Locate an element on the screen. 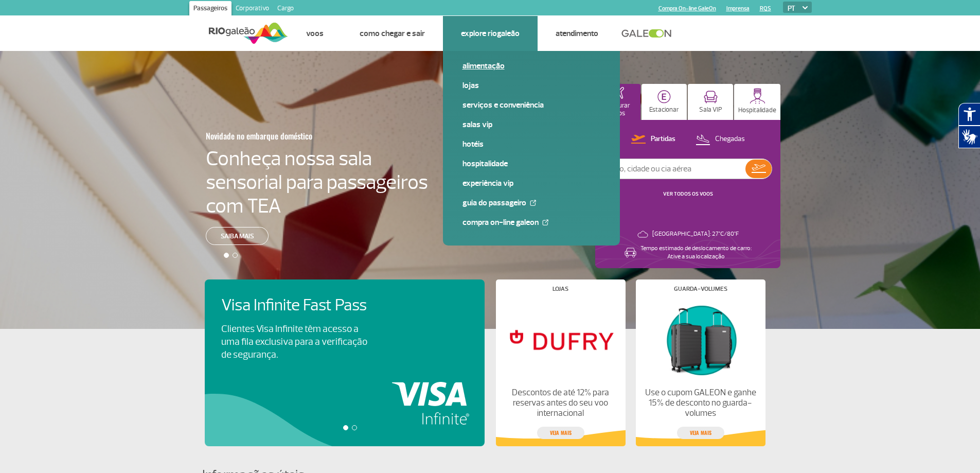  div: Plugin de acessibilidade da Hand Talk. is located at coordinates (970, 126).